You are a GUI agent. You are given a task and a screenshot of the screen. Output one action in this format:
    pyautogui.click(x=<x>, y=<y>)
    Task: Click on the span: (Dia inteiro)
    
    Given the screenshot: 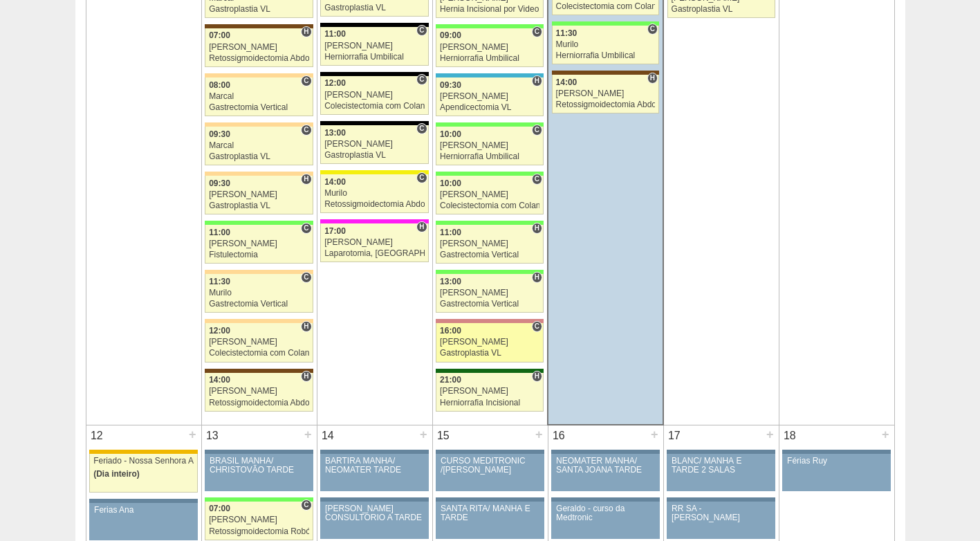 What is the action you would take?
    pyautogui.click(x=116, y=474)
    